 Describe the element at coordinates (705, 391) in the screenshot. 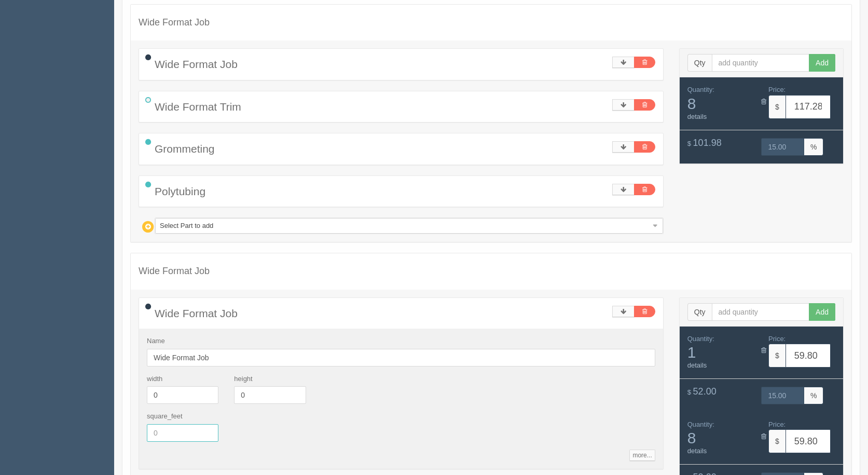

I see `span: 52.00` at that location.